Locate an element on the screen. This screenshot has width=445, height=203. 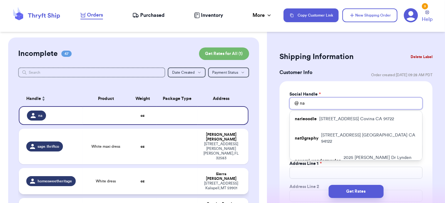
th: Package Type is located at coordinates (177, 99).